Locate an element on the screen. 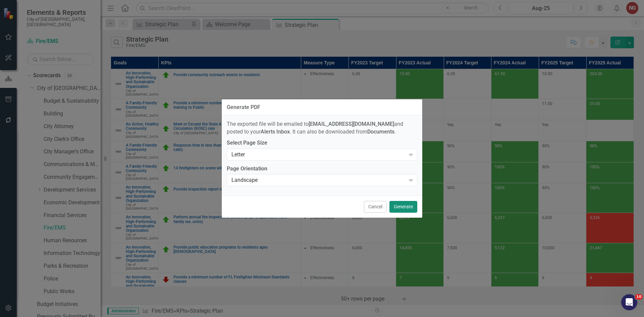  button: Generate is located at coordinates (403, 207).